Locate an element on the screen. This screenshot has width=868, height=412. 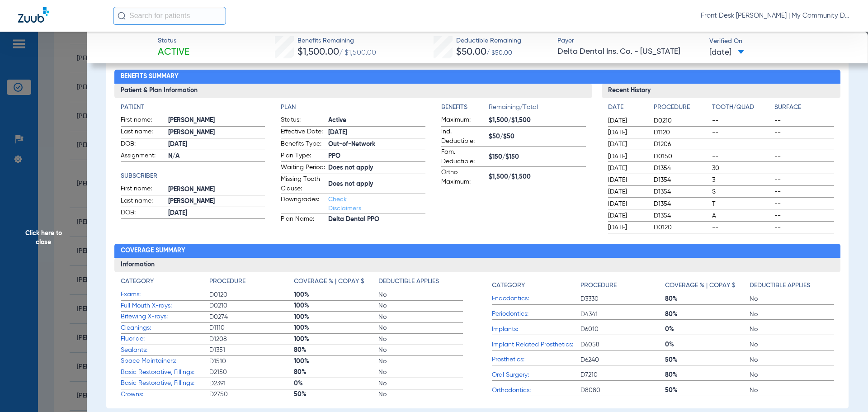
h4: Plan is located at coordinates (353, 107).